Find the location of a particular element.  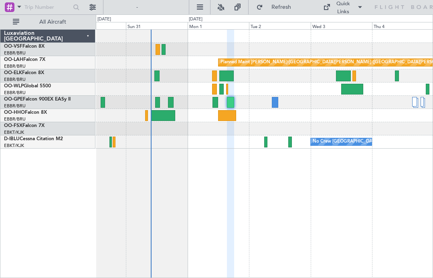

span: All Aircraft is located at coordinates (52, 22).